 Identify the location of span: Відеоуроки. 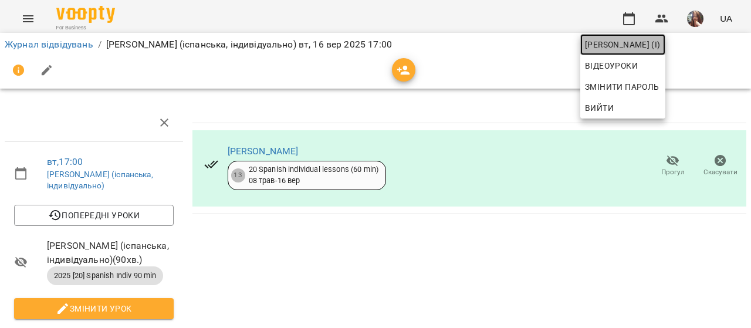
(612, 66).